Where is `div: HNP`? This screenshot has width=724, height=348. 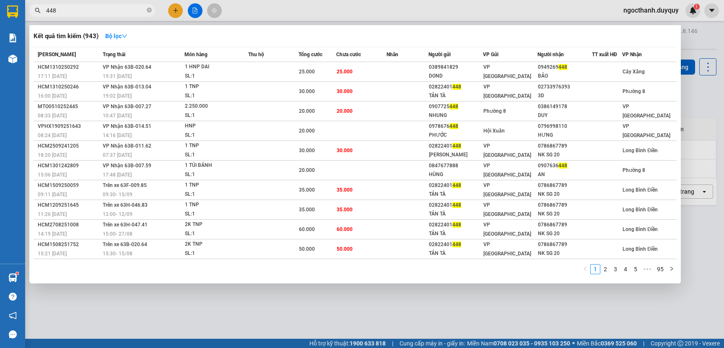 div: HNP is located at coordinates (216, 126).